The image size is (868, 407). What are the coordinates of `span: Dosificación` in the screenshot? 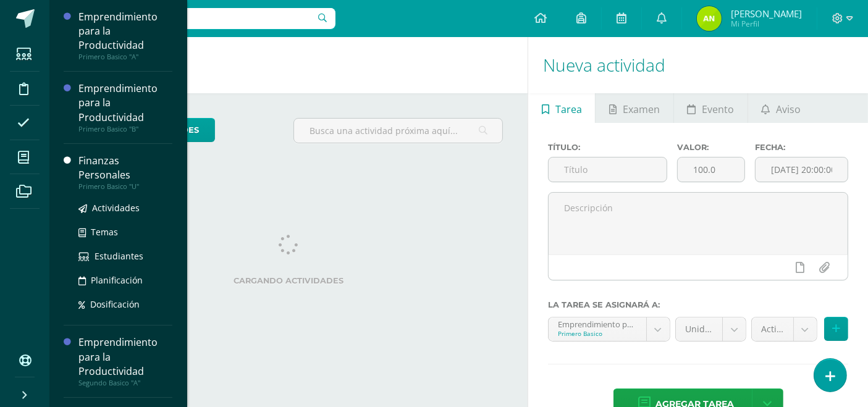 It's located at (115, 304).